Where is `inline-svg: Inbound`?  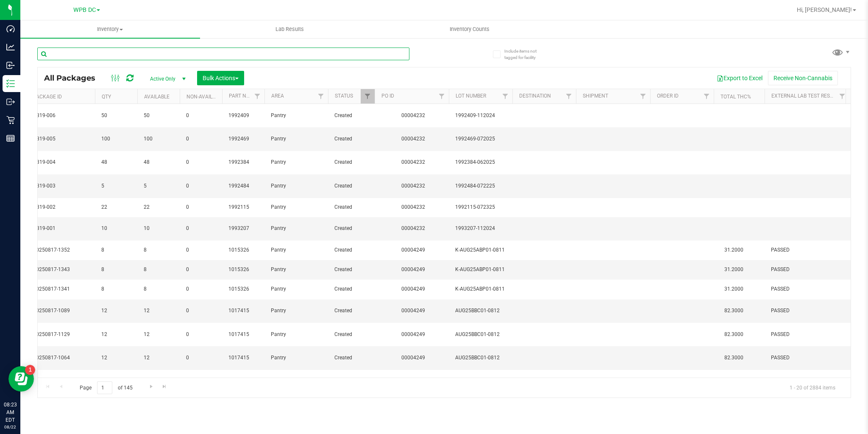
inline-svg: Inbound is located at coordinates (11, 65).